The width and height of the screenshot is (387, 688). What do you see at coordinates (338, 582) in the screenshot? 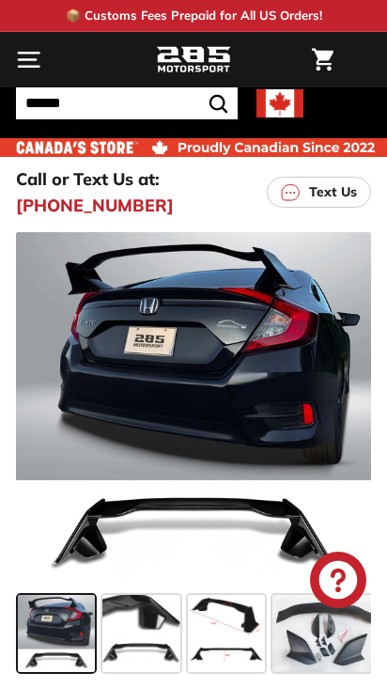
I see `inbox-online-store-chat: Shopify online store chat` at bounding box center [338, 582].